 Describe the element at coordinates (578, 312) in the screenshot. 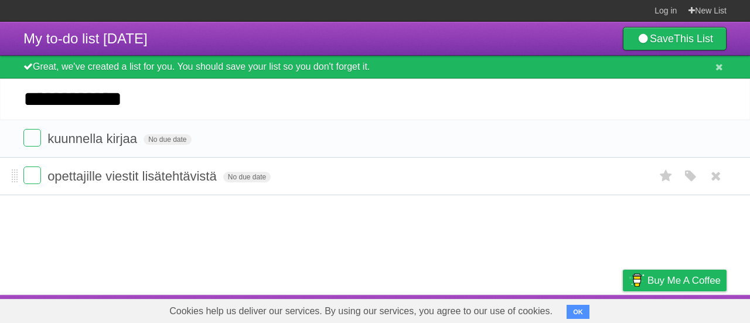

I see `button: OK` at that location.